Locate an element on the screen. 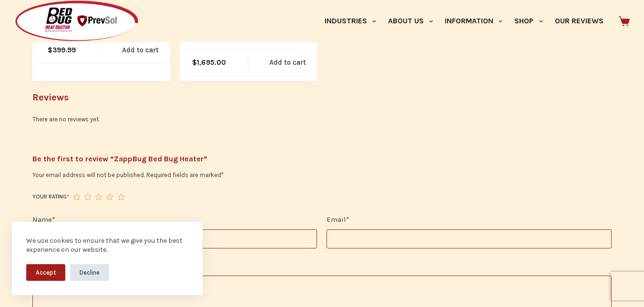 The height and width of the screenshot is (307, 644). a: 4 of 5 stars is located at coordinates (109, 197).